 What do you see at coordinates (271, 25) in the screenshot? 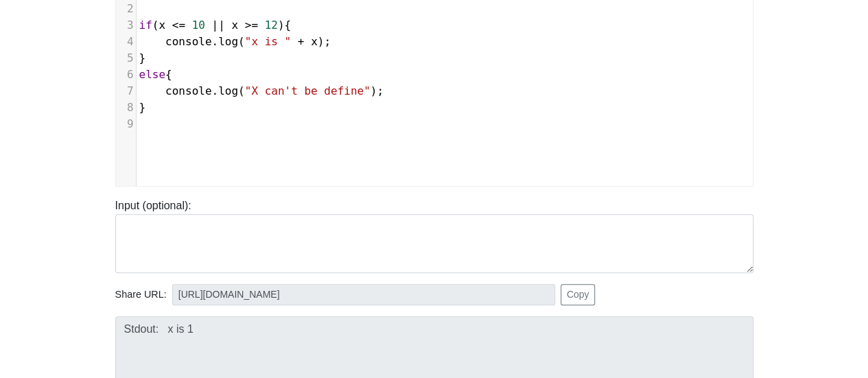
I see `span: 12` at bounding box center [271, 25].